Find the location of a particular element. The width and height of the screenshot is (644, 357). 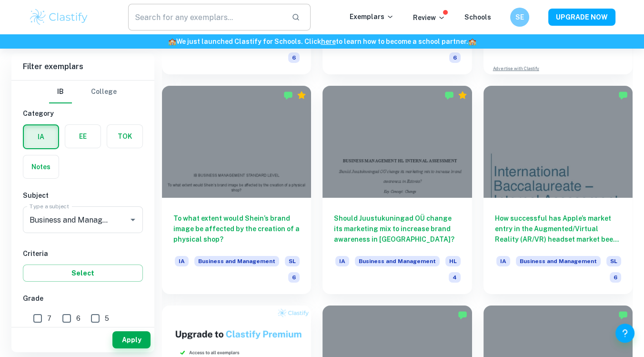

button: IA is located at coordinates (41, 136).